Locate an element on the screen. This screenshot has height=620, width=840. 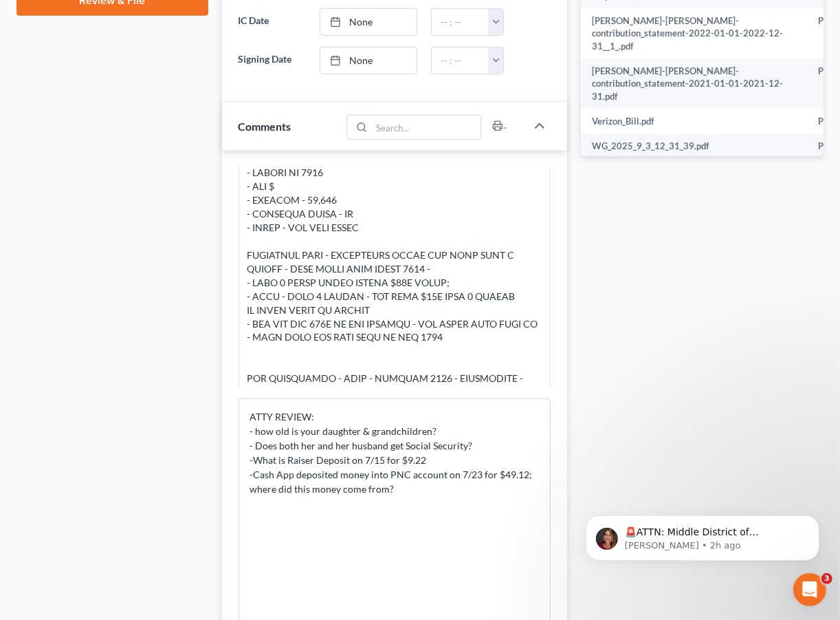
img: Profile image for Katie is located at coordinates (42, 52).